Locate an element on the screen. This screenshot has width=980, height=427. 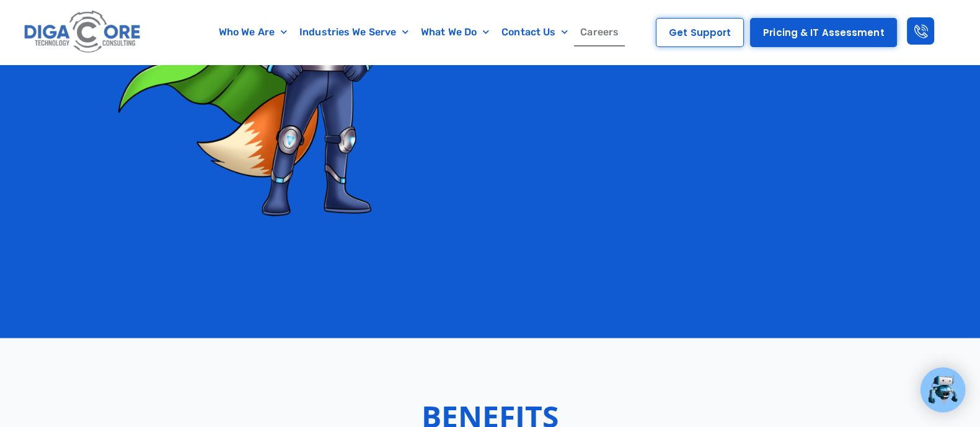
span: Pricing & IT Assessment is located at coordinates (824, 32).